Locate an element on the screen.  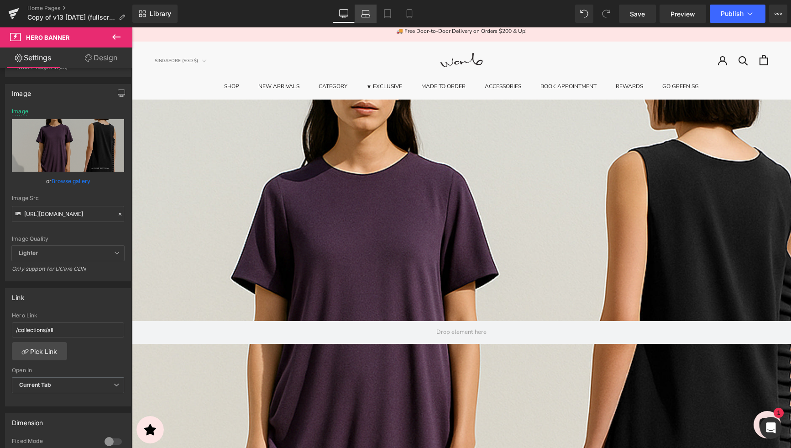
span: Save is located at coordinates (637, 14).